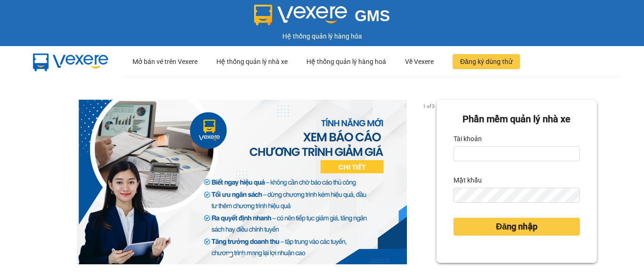  Describe the element at coordinates (419, 61) in the screenshot. I see `div: Về Vexere` at that location.